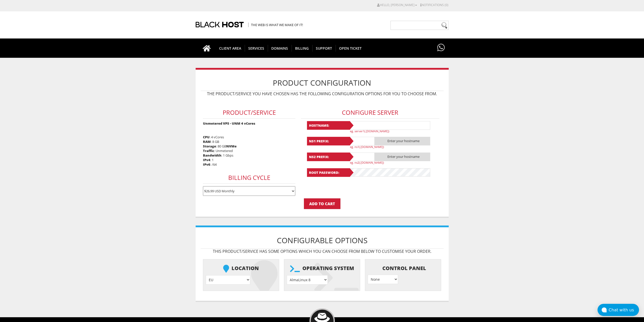  I want to click on button: Chat with us, so click(618, 310).